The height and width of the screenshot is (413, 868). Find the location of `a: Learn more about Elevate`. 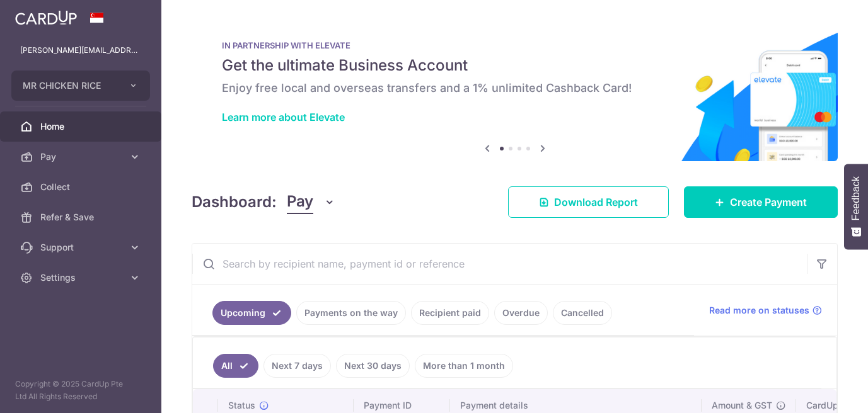

a: Learn more about Elevate is located at coordinates (283, 118).